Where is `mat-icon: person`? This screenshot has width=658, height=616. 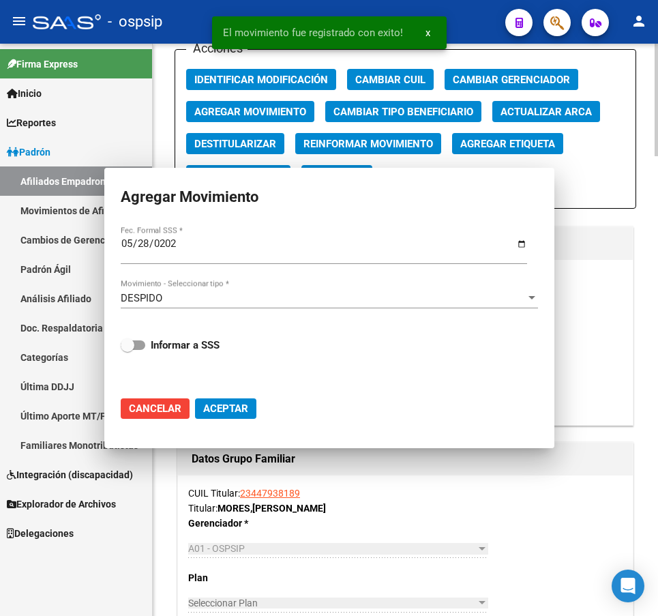 mat-icon: person is located at coordinates (639, 21).